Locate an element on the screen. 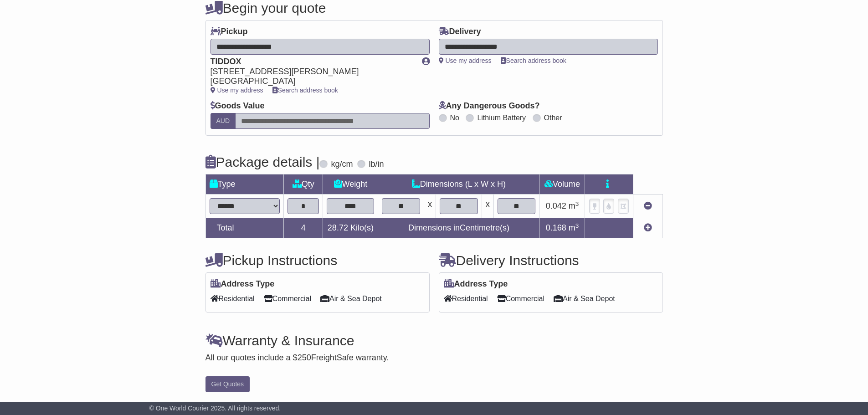 This screenshot has height=415, width=868. label: No is located at coordinates (455, 118).